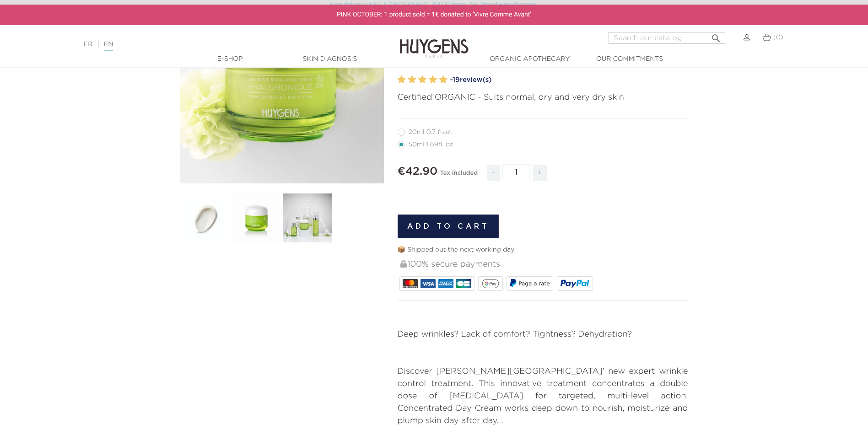  I want to click on label: 5, so click(443, 80).